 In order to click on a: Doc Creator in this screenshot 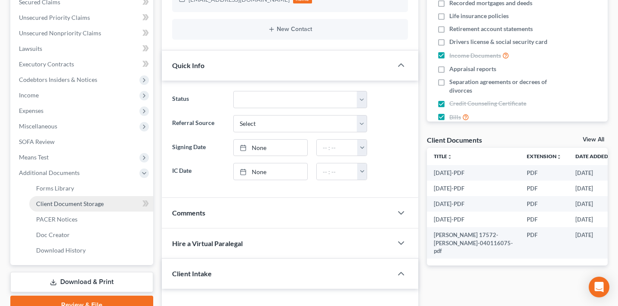, I will do `click(91, 235)`.